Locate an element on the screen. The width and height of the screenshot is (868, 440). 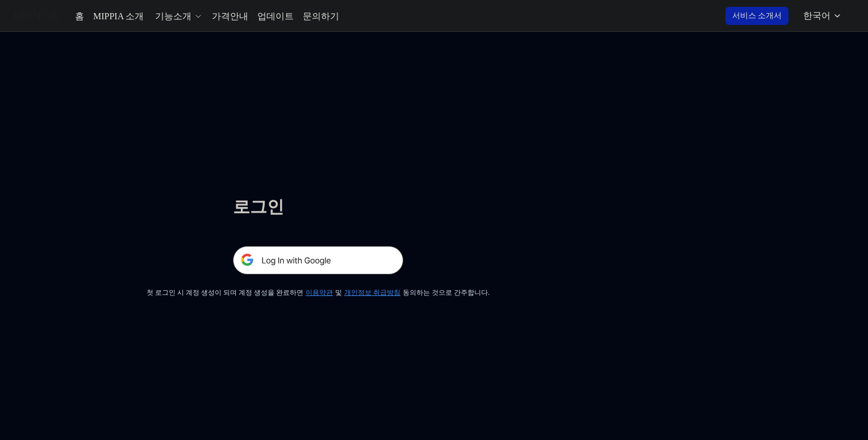
a: 가격안내 is located at coordinates (219, 16).